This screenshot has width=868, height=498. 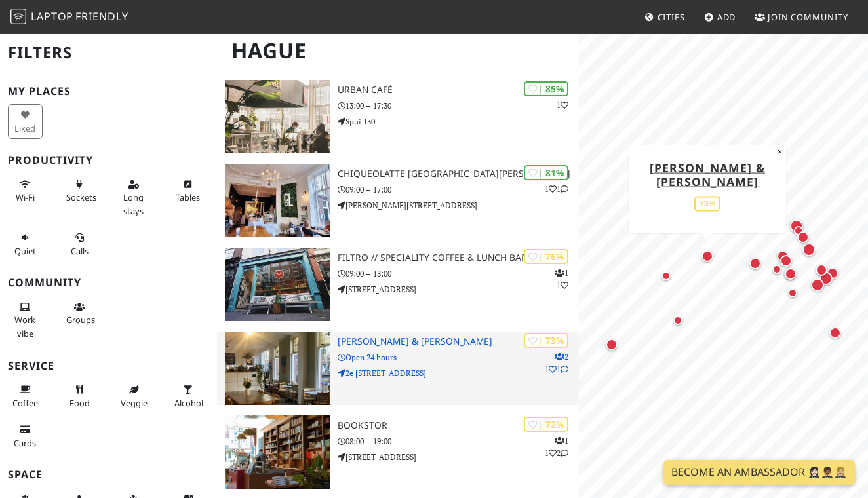 I want to click on p: 09:00 – 17:00, so click(x=459, y=189).